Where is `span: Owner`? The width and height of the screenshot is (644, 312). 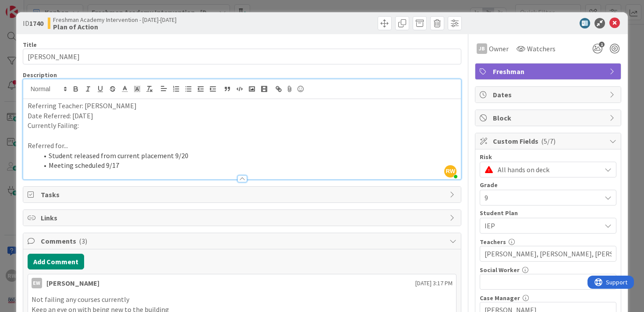 span: Owner is located at coordinates (499, 49).